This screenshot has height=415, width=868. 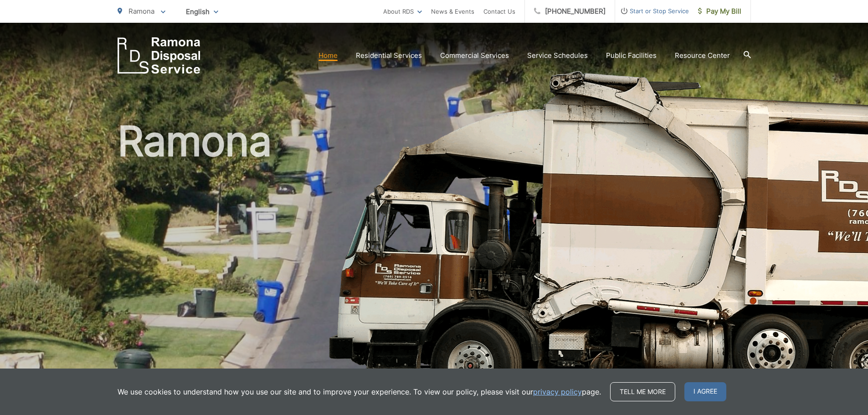 What do you see at coordinates (631, 56) in the screenshot?
I see `a: Public Facilities` at bounding box center [631, 56].